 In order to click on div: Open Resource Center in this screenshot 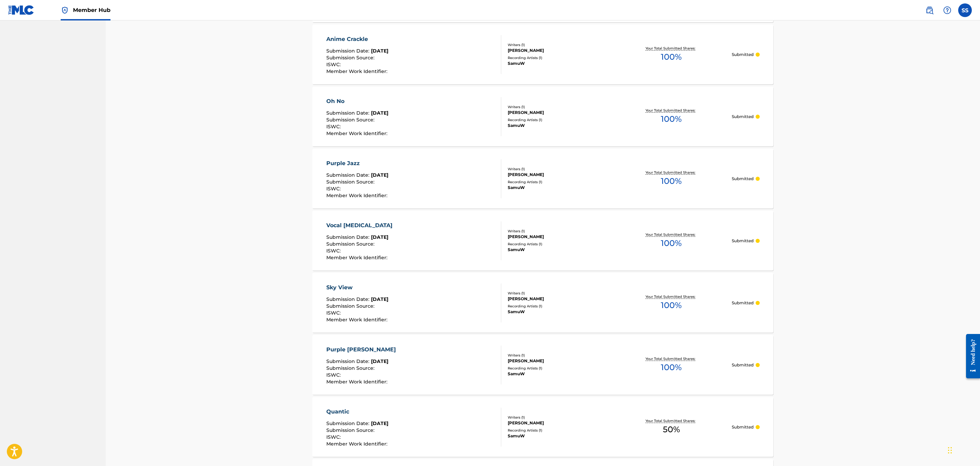, I will do `click(12, 27)`.